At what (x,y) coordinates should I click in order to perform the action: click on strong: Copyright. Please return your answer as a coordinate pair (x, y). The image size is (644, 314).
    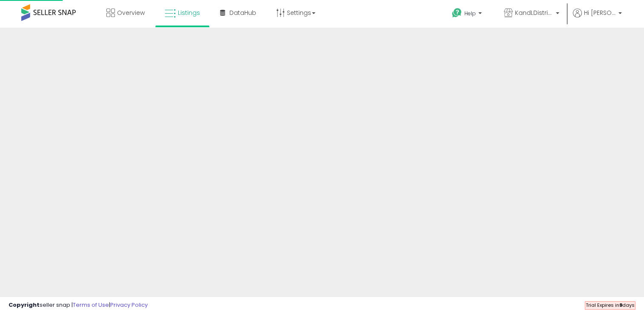
    Looking at the image, I should click on (24, 305).